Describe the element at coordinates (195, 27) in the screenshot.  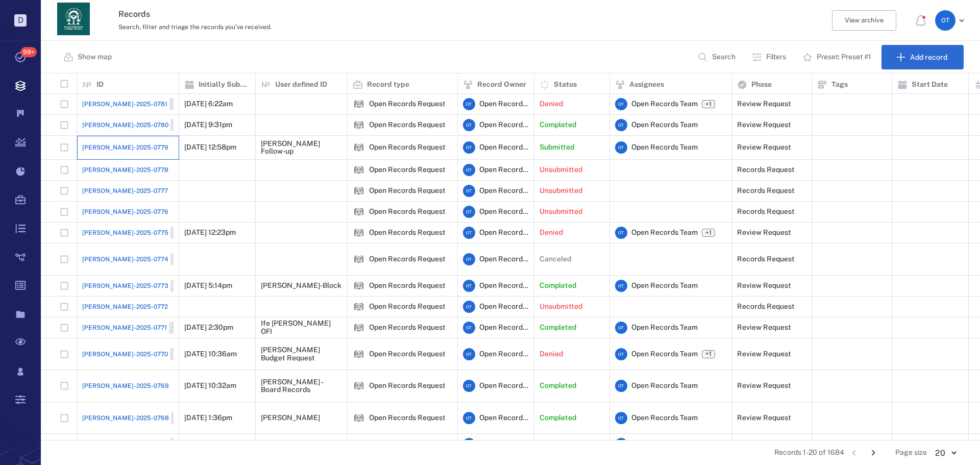
I see `span: Search, filter and triage the records you've received.` at that location.